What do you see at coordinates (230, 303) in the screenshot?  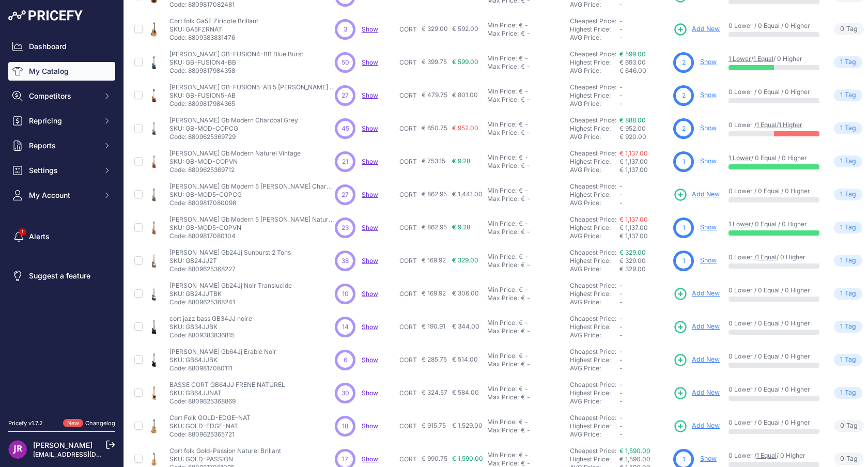 I see `p: Code: 8809625368241` at bounding box center [230, 303].